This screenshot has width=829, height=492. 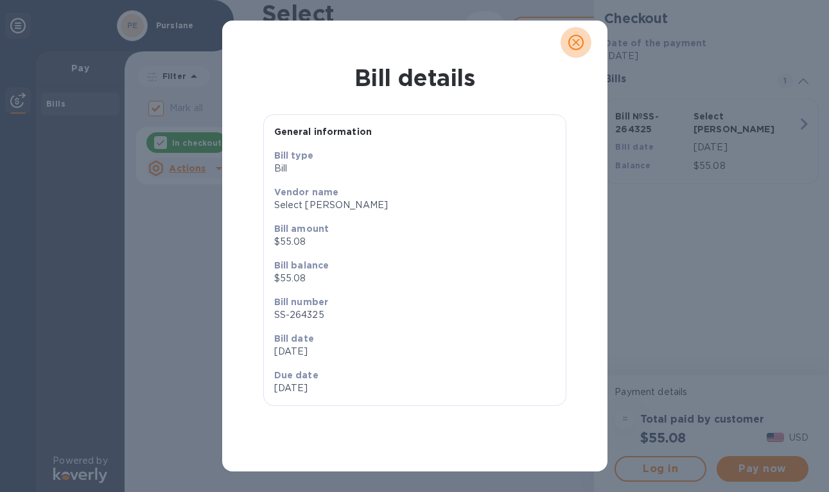 What do you see at coordinates (302, 229) in the screenshot?
I see `b: Bill amount` at bounding box center [302, 229].